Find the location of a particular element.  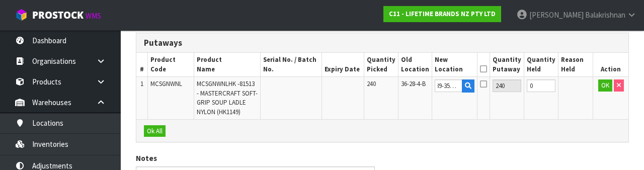

th: Expiry Date is located at coordinates (343, 64).